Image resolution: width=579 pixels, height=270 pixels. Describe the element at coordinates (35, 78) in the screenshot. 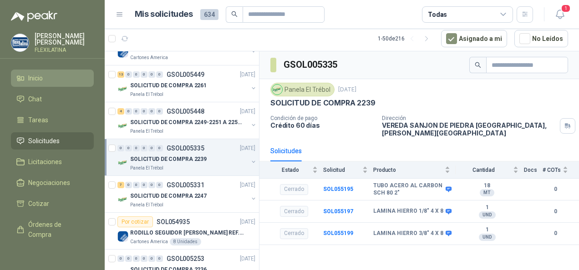

I see `span: Inicio` at that location.